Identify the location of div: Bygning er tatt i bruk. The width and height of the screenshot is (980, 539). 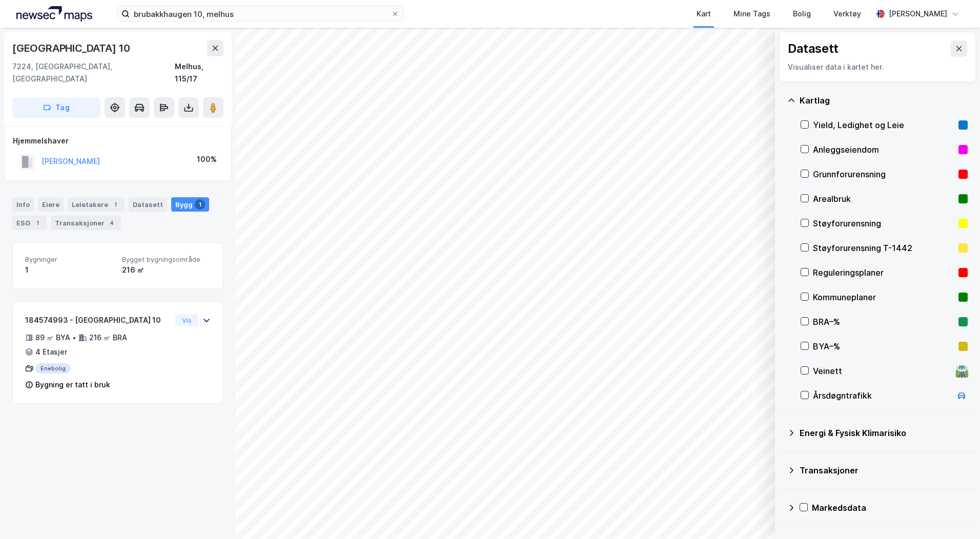
(73, 385).